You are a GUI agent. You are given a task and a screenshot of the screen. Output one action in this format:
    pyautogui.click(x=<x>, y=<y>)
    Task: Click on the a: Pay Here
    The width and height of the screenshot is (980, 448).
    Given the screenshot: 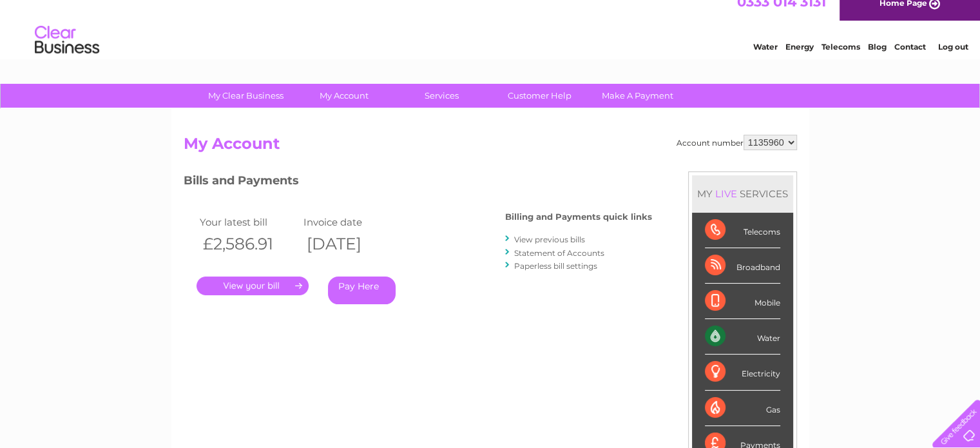 What is the action you would take?
    pyautogui.click(x=361, y=290)
    